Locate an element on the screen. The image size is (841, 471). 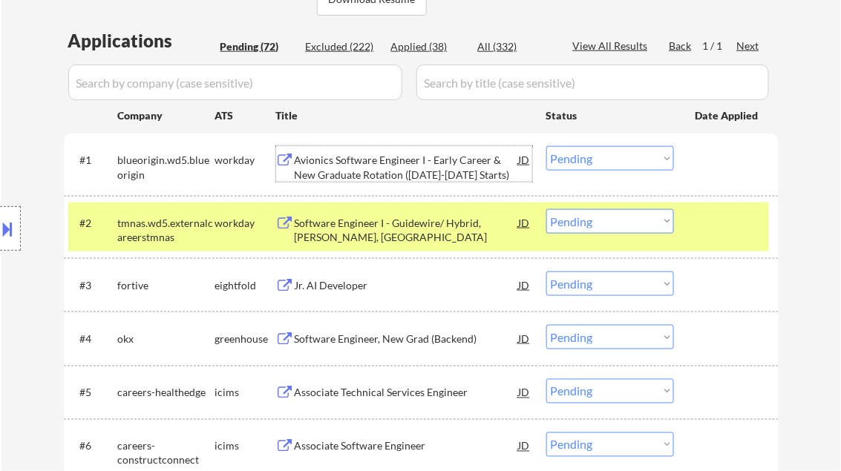
div: All (332) is located at coordinates (515, 47).